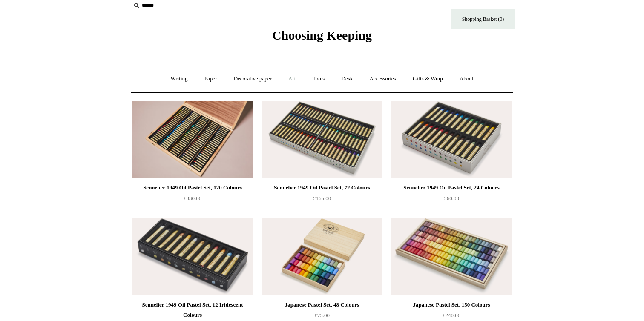 The height and width of the screenshot is (321, 644). What do you see at coordinates (192, 198) in the screenshot?
I see `span: £330.00` at bounding box center [192, 198].